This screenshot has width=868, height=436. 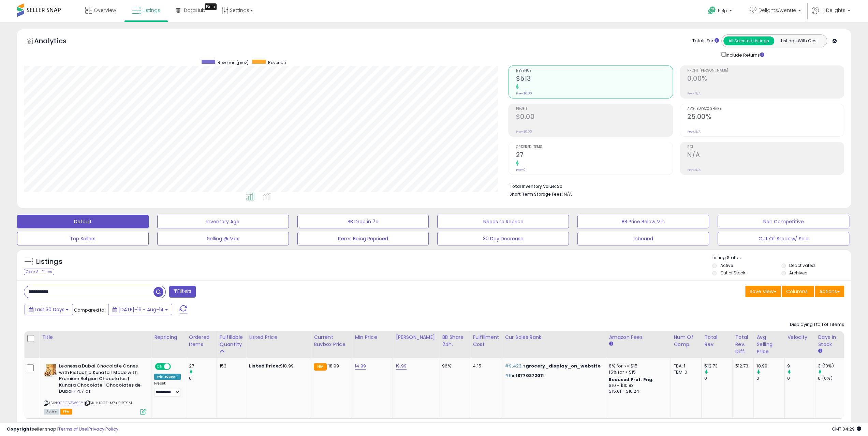 What do you see at coordinates (562, 366) in the screenshot?
I see `span: grocery_display_on_website` at bounding box center [562, 366].